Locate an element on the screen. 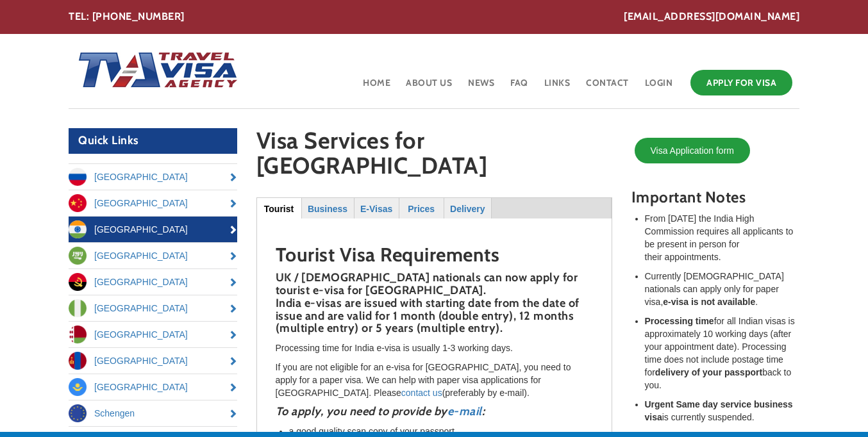 The width and height of the screenshot is (868, 437). a: Schengen is located at coordinates (153, 414).